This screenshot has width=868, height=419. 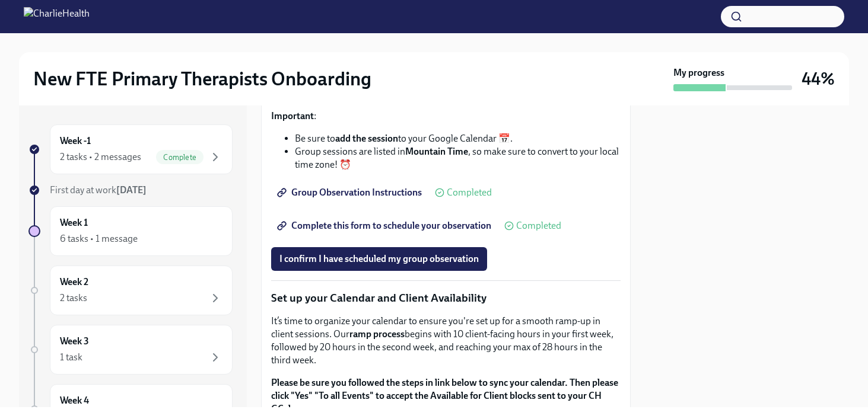 I want to click on h2: New FTE Primary Therapists Onboarding, so click(x=203, y=79).